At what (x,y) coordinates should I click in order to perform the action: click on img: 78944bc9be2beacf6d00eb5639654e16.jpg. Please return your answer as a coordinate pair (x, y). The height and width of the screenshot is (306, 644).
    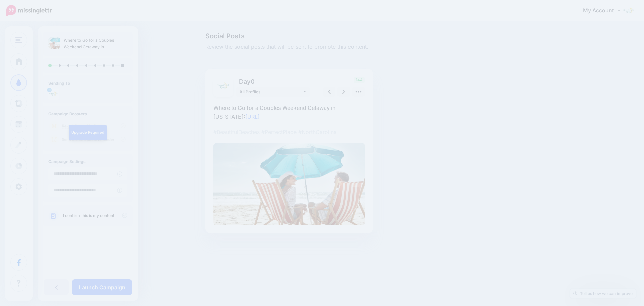
    Looking at the image, I should click on (289, 184).